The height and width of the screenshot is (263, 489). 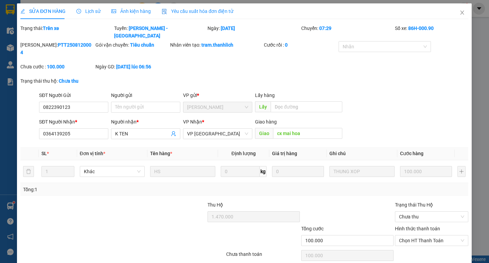 What do you see at coordinates (74, 95) in the screenshot?
I see `div: SĐT Người Gửi` at bounding box center [74, 95].